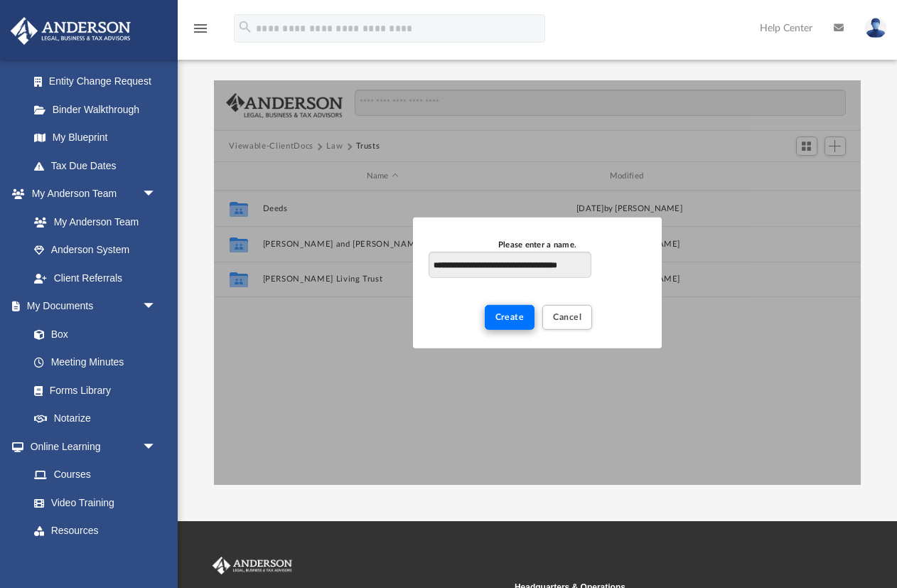  I want to click on a: Entity Change Request, so click(98, 82).